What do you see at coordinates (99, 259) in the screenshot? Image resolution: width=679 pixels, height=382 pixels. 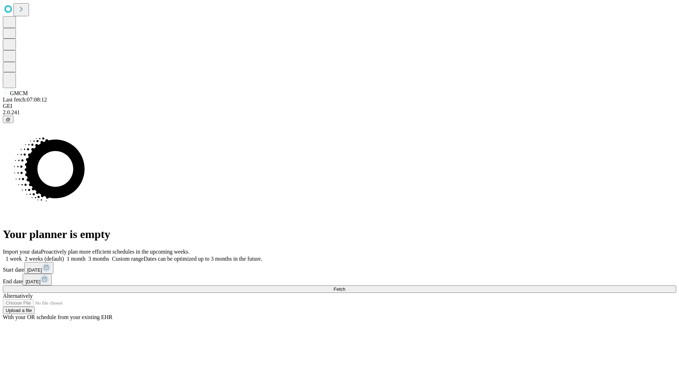 I see `span: 3 months` at bounding box center [99, 259].